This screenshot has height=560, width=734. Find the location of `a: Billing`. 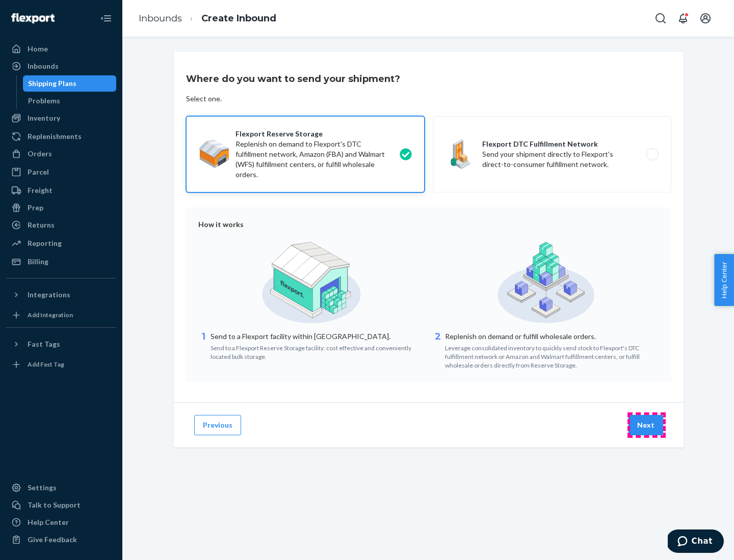

a: Billing is located at coordinates (61, 262).